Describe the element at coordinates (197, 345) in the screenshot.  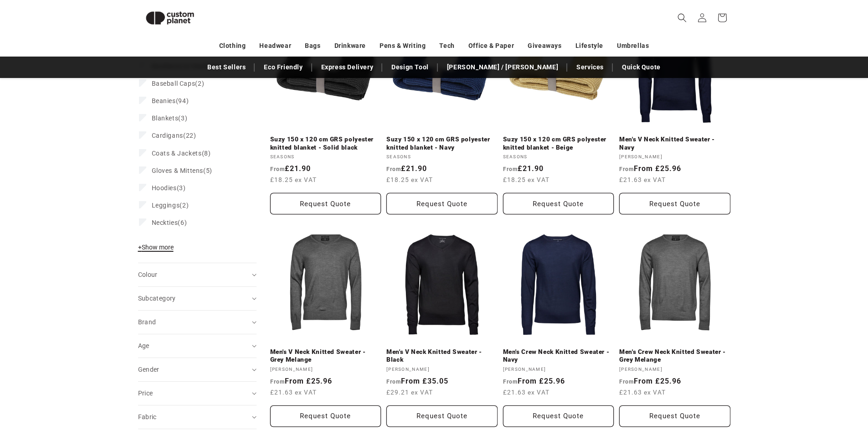
I see `summary: Age (0 selected)` at that location.